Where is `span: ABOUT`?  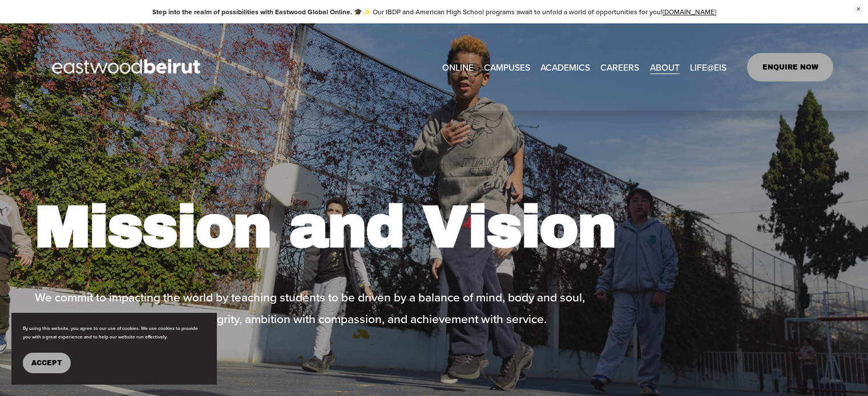
span: ABOUT is located at coordinates (664, 67).